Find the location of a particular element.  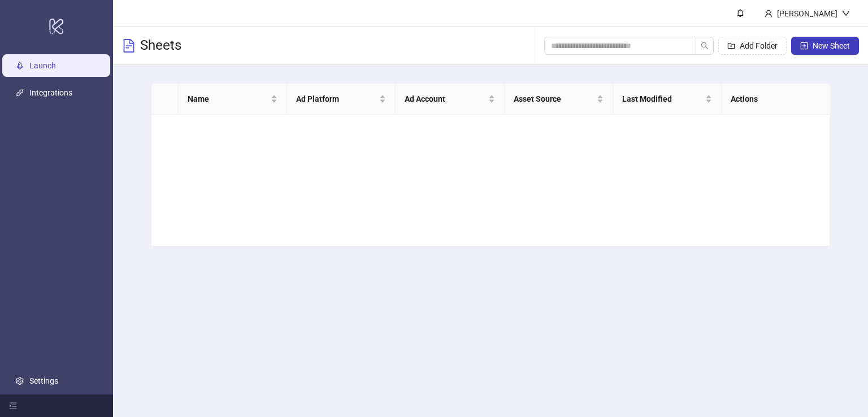

span: bell is located at coordinates (741, 13).